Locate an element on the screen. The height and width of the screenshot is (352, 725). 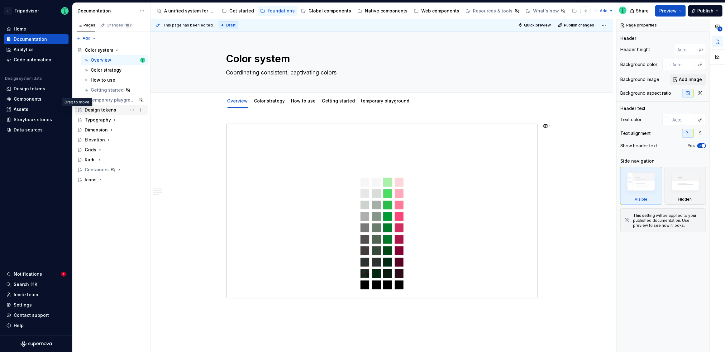
button: Search ⌘K is located at coordinates (36, 284).